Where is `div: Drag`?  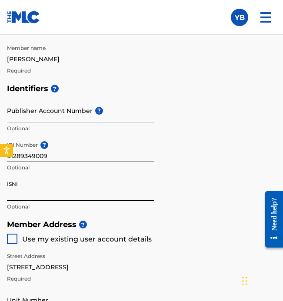
div: Drag is located at coordinates (245, 281).